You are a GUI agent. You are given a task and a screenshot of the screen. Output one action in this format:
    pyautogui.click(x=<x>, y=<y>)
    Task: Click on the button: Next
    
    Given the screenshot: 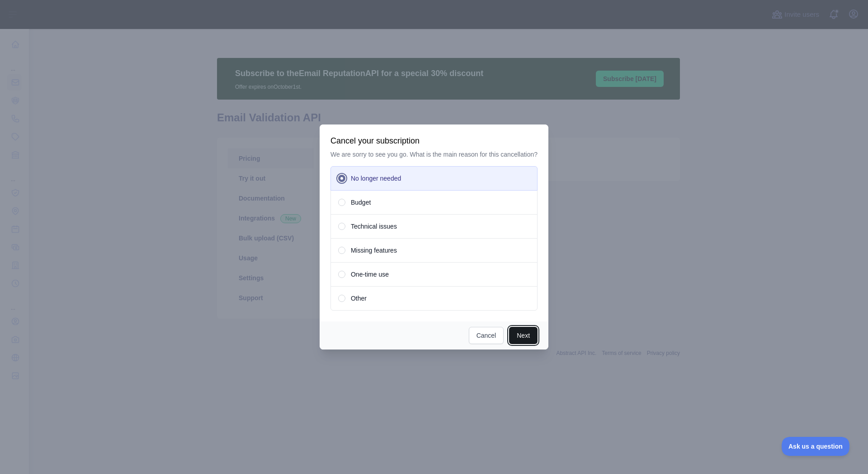 What is the action you would take?
    pyautogui.click(x=523, y=335)
    